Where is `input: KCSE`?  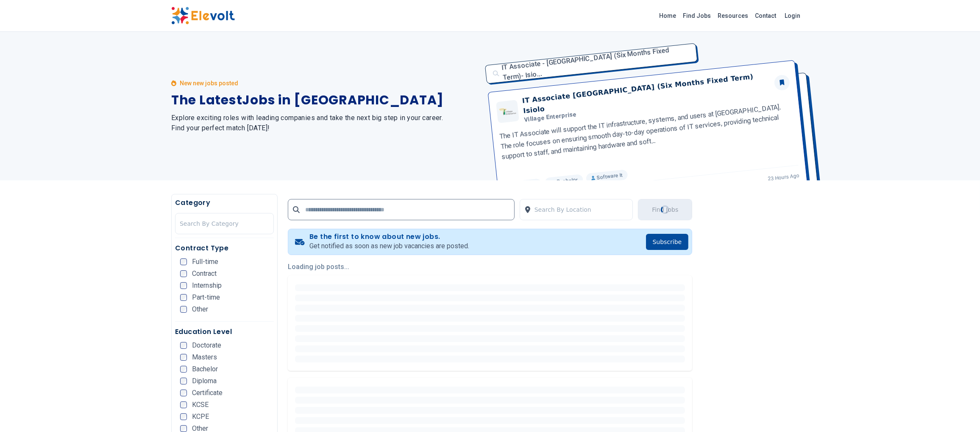
input: KCSE is located at coordinates (183, 405).